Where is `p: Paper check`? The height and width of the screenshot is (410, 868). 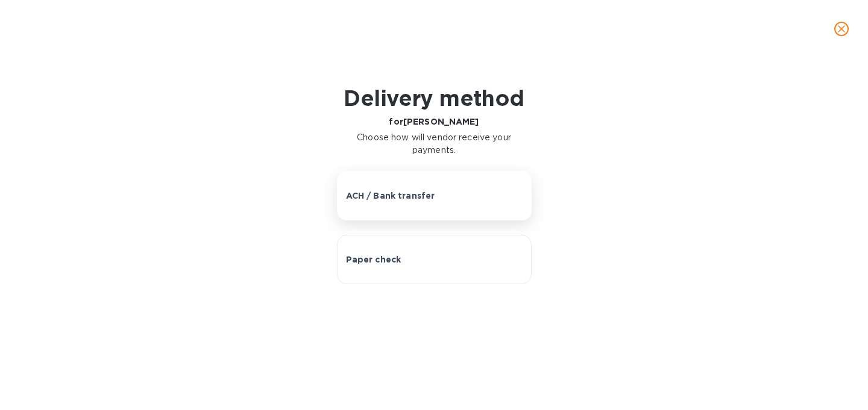 p: Paper check is located at coordinates (374, 259).